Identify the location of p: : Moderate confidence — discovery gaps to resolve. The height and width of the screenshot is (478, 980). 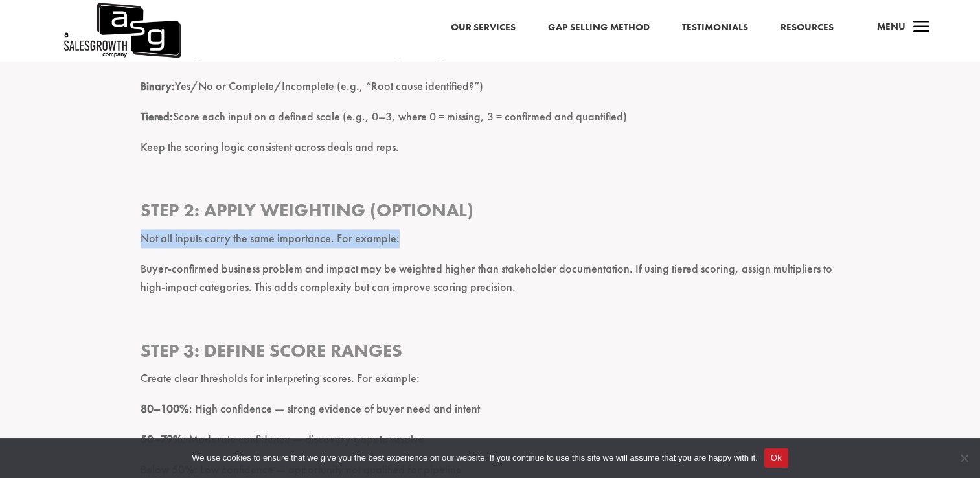
(490, 445).